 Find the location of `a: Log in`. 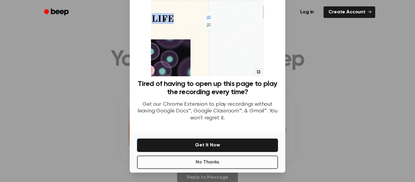

a: Log in is located at coordinates (307, 12).